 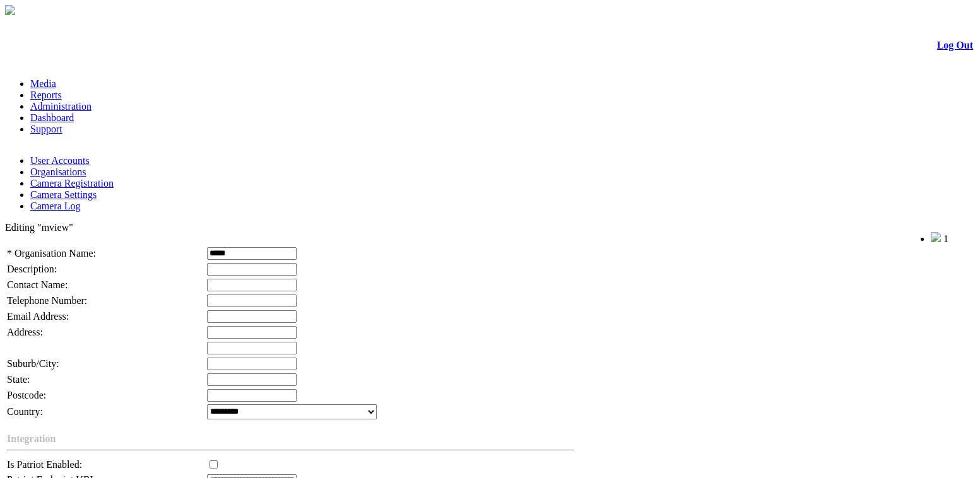 I want to click on span: Suburb/City:, so click(x=33, y=364).